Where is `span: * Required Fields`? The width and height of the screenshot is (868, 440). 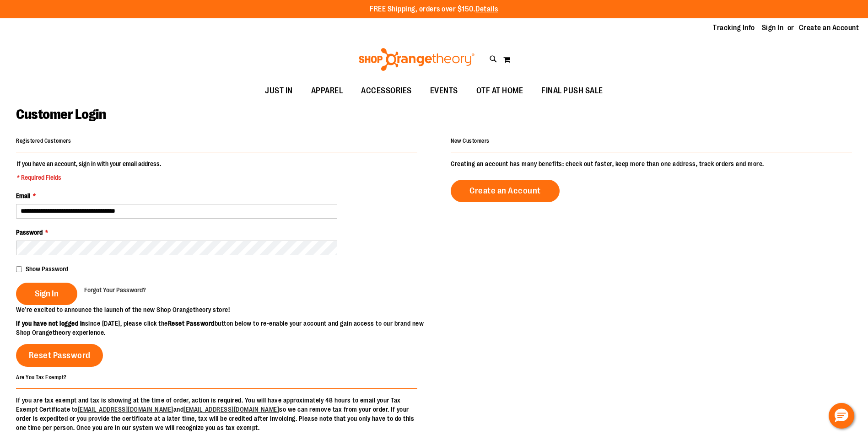 span: * Required Fields is located at coordinates (89, 178).